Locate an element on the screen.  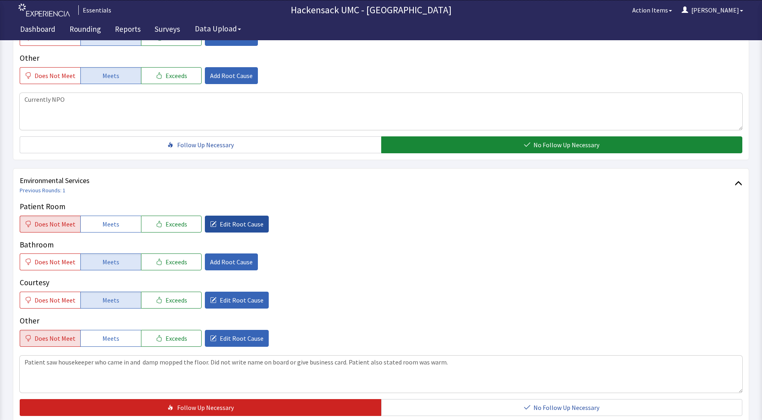
a: Surveys is located at coordinates (167, 30).